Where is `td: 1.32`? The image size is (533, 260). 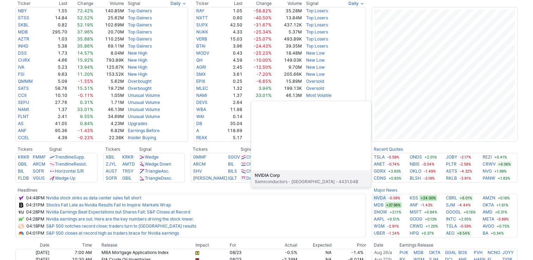
td: 1.32 is located at coordinates (230, 88).